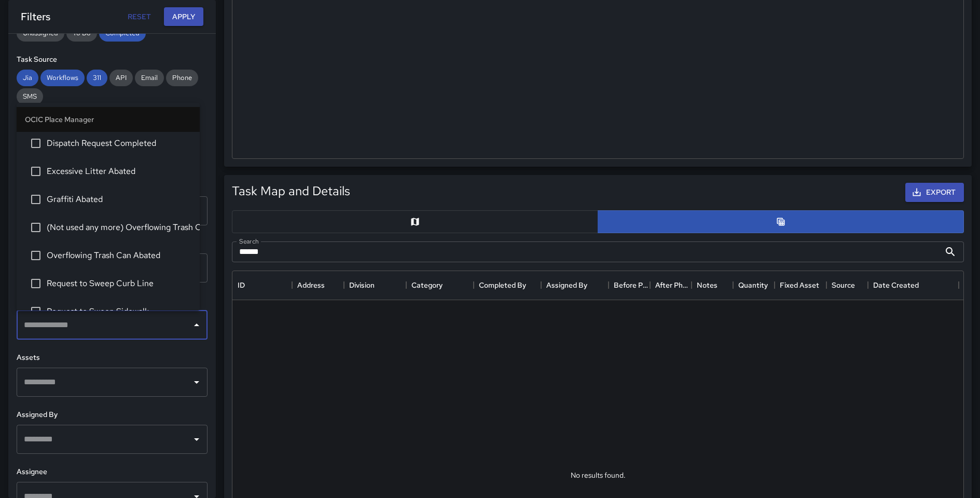 This screenshot has height=498, width=980. I want to click on span: Dispatch Request Completed, so click(119, 143).